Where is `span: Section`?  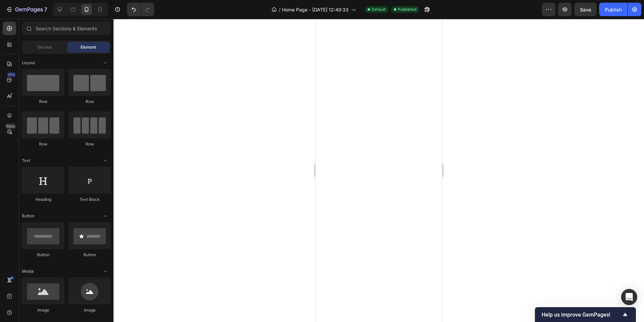 span: Section is located at coordinates (44, 47).